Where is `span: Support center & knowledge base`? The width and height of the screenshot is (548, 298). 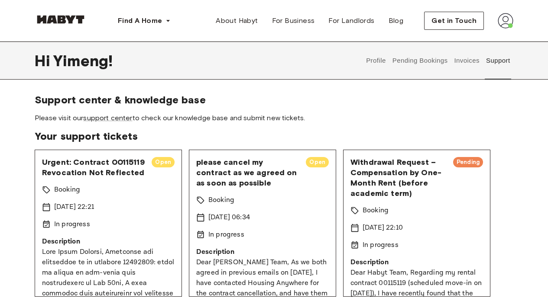 span: Support center & knowledge base is located at coordinates (274, 100).